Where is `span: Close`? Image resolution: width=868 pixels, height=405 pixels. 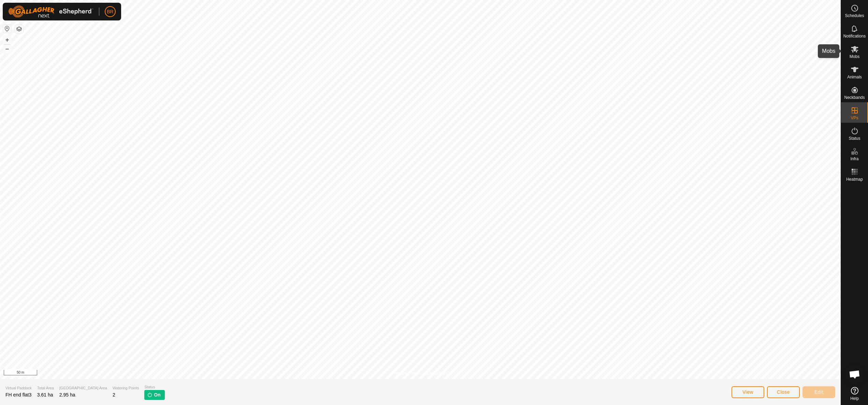
span: Close is located at coordinates (783, 392).